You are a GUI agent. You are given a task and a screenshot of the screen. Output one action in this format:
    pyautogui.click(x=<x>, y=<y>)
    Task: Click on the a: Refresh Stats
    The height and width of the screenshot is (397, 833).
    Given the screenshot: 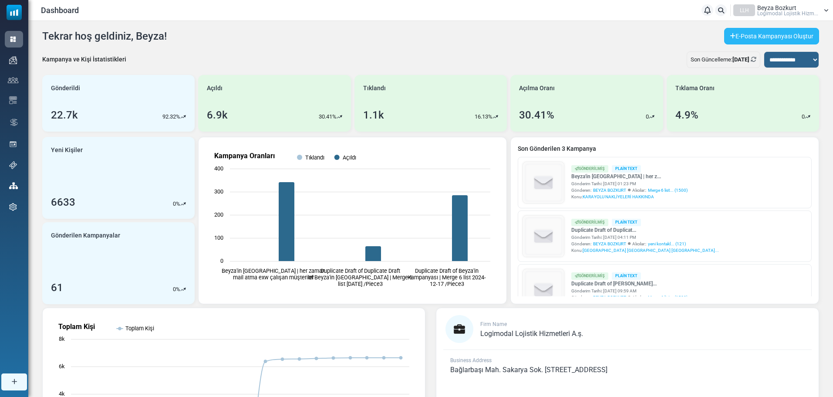 What is the action you would take?
    pyautogui.click(x=754, y=59)
    